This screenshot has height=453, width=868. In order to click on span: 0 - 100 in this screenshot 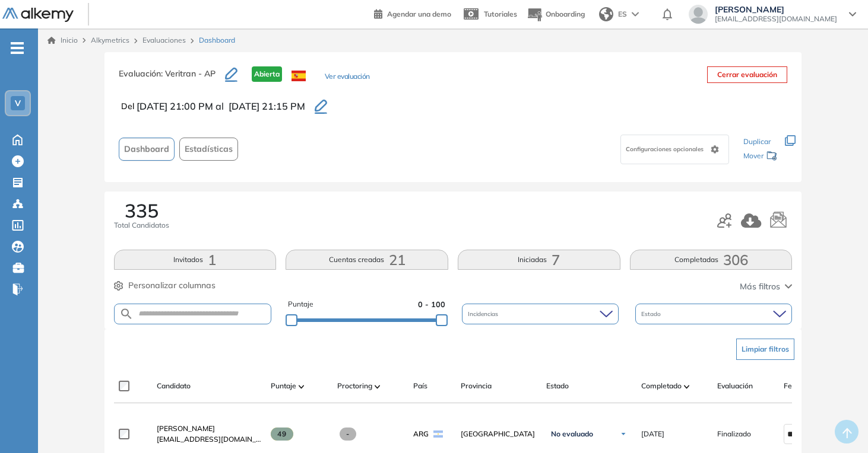, I will do `click(432, 305)`.